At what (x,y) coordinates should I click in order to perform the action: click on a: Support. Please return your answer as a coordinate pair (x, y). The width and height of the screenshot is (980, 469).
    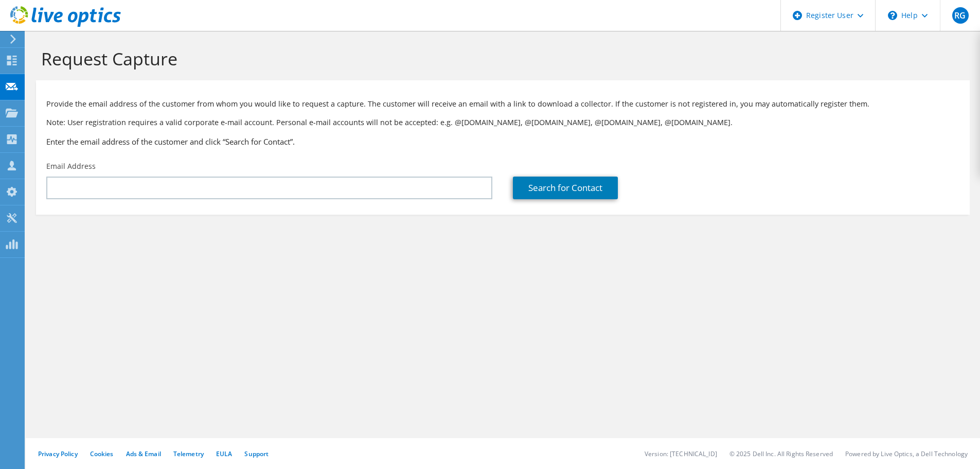
    Looking at the image, I should click on (256, 453).